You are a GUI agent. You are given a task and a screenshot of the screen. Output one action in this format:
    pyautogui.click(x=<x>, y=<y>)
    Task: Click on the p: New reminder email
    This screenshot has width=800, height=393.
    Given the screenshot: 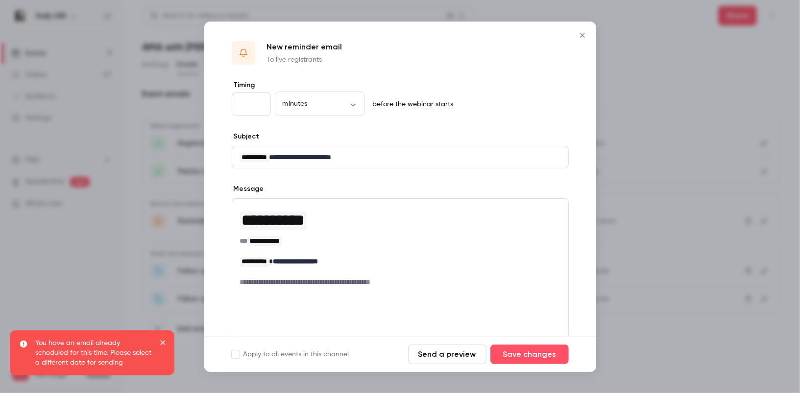 What is the action you would take?
    pyautogui.click(x=305, y=47)
    